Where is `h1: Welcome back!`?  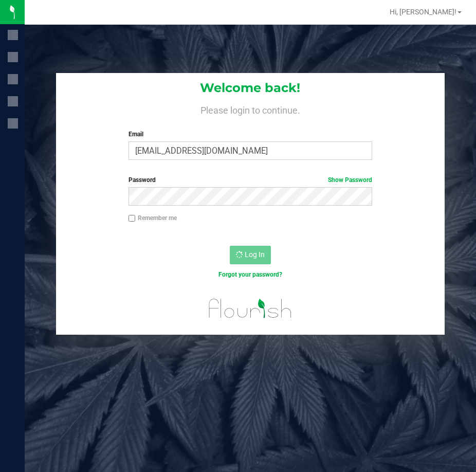
h1: Welcome back! is located at coordinates (250, 88).